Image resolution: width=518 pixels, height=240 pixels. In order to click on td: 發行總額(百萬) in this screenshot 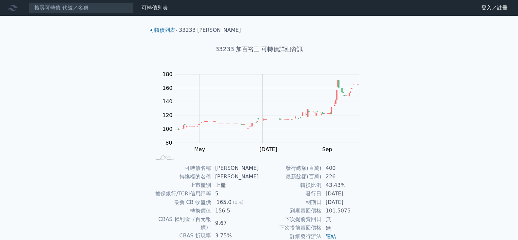, I will do `click(290, 168)`.